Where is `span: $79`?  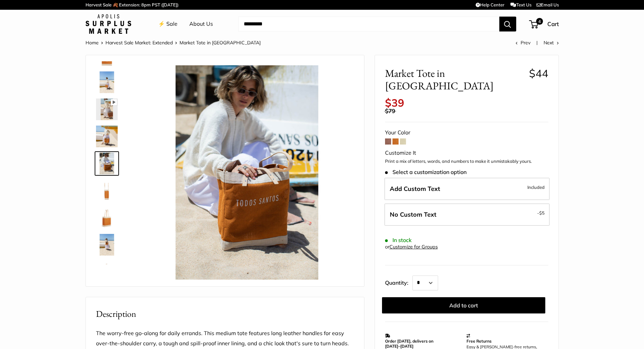
span: $79 is located at coordinates (390, 111).